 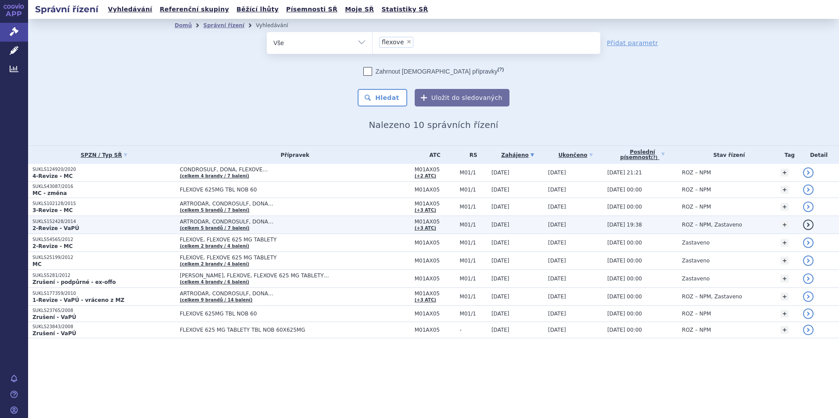 What do you see at coordinates (290, 190) in the screenshot?
I see `span: FLEXOVE 625MG TBL NOB 60` at bounding box center [290, 190].